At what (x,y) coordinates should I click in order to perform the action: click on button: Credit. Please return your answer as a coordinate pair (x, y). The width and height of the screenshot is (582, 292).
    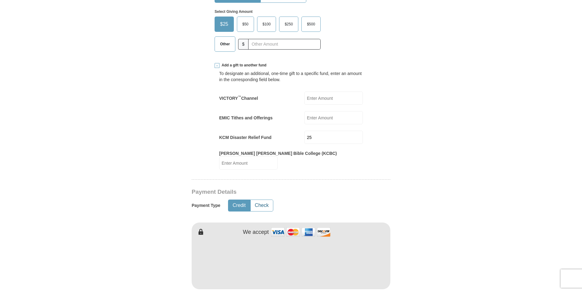
    Looking at the image, I should click on (239, 205).